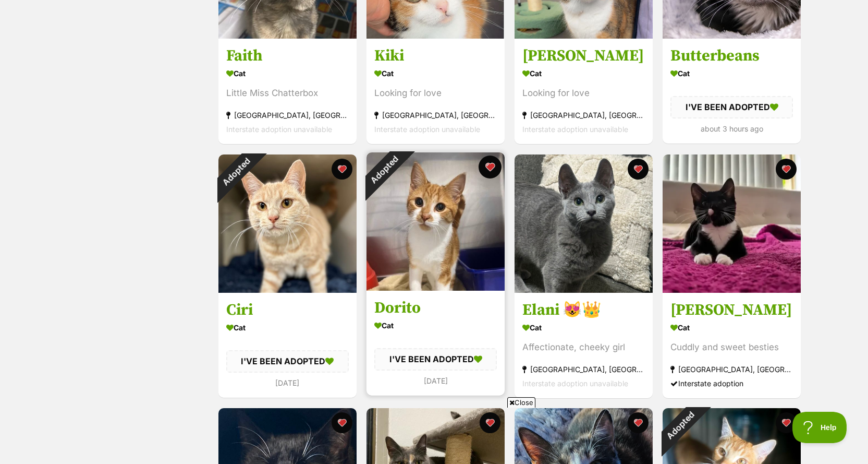 This screenshot has height=464, width=868. What do you see at coordinates (435, 221) in the screenshot?
I see `img: Dorito` at bounding box center [435, 221].